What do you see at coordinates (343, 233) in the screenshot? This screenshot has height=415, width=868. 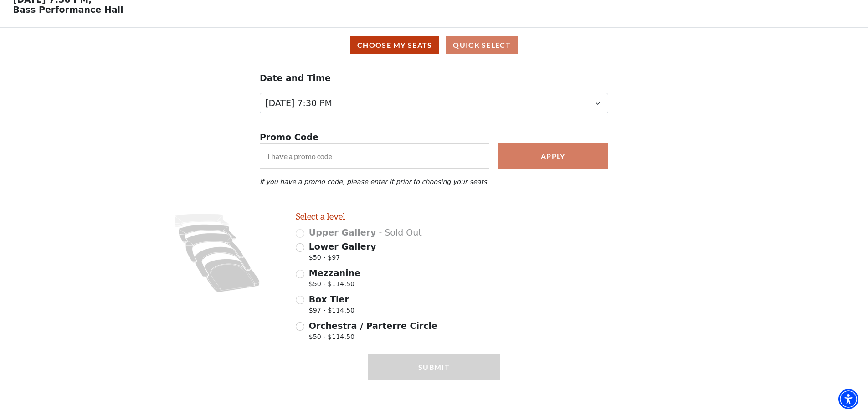 I see `span: Upper Gallery` at bounding box center [343, 233].